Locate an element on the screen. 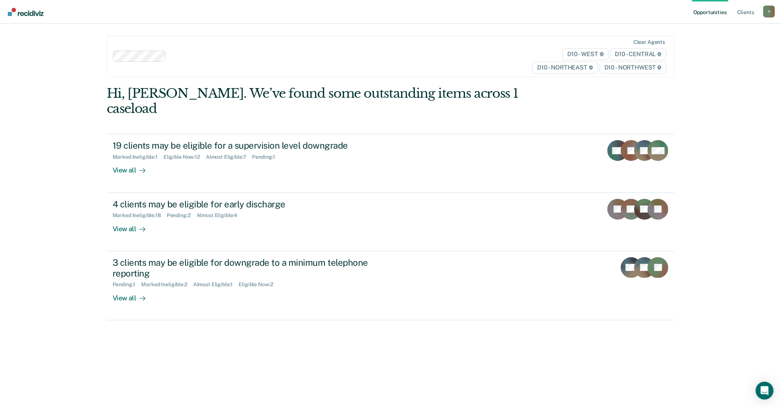 This screenshot has width=781, height=407. div: Eligible Now : 12 is located at coordinates (185, 157).